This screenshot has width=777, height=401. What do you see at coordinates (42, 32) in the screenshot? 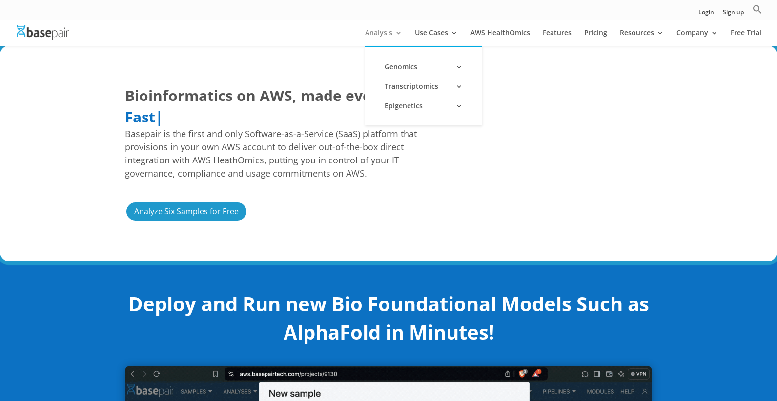
I see `img: Basepair` at bounding box center [42, 32].